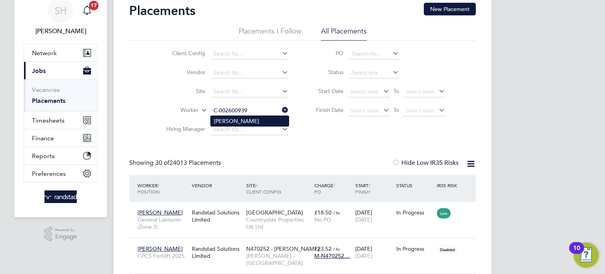 The width and height of the screenshot is (605, 274). I want to click on span: Preferences, so click(49, 173).